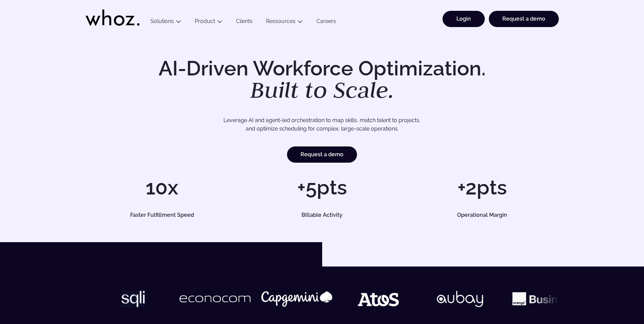 This screenshot has width=644, height=324. What do you see at coordinates (162, 187) in the screenshot?
I see `h1: 10x` at bounding box center [162, 187].